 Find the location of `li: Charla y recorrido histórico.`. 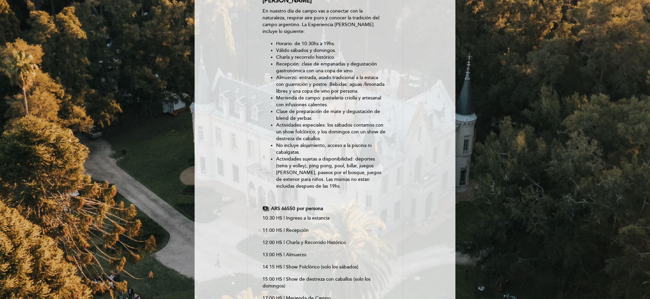

li: Charla y recorrido histórico. is located at coordinates (331, 57).